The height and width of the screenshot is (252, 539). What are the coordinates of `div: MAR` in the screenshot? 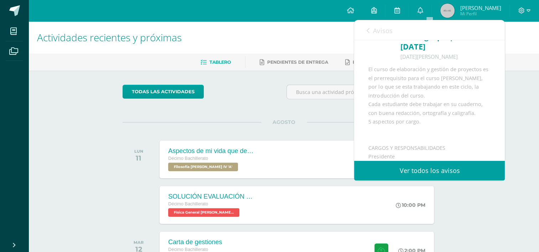 It's located at (139, 243).